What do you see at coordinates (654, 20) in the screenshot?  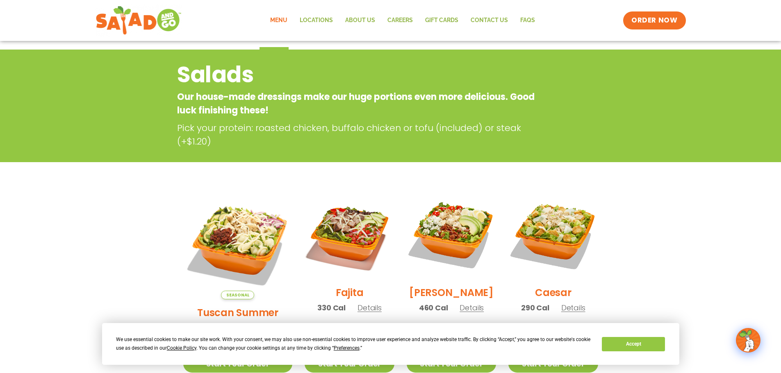 I see `a: ORDER NOW` at bounding box center [654, 20].